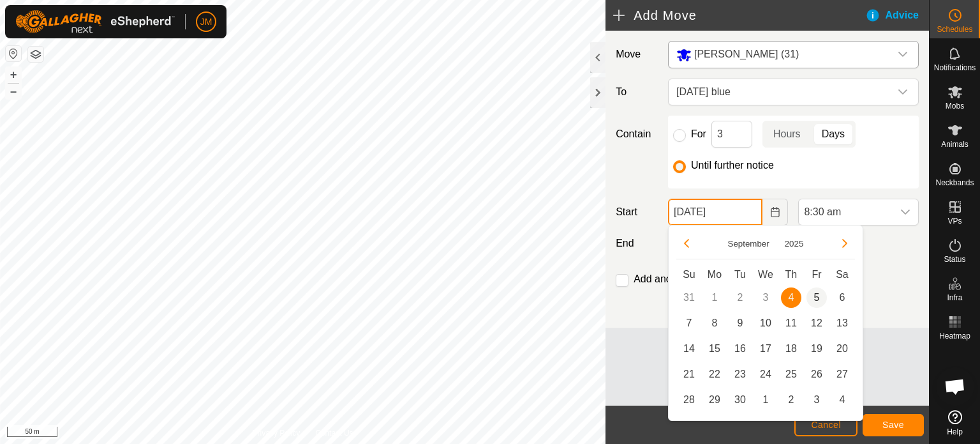 This screenshot has height=444, width=980. Describe the element at coordinates (700, 279) in the screenshot. I see `label: Add another scheduled move` at that location.